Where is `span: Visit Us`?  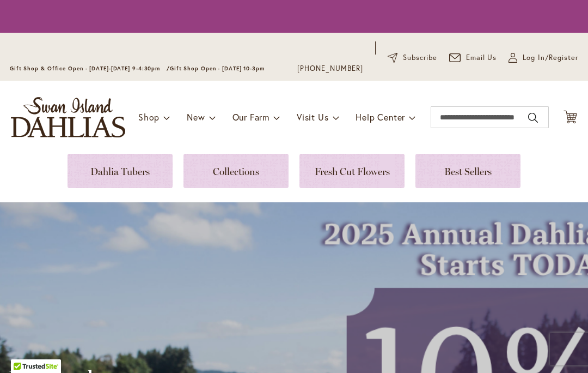
span: Visit Us is located at coordinates (313, 117).